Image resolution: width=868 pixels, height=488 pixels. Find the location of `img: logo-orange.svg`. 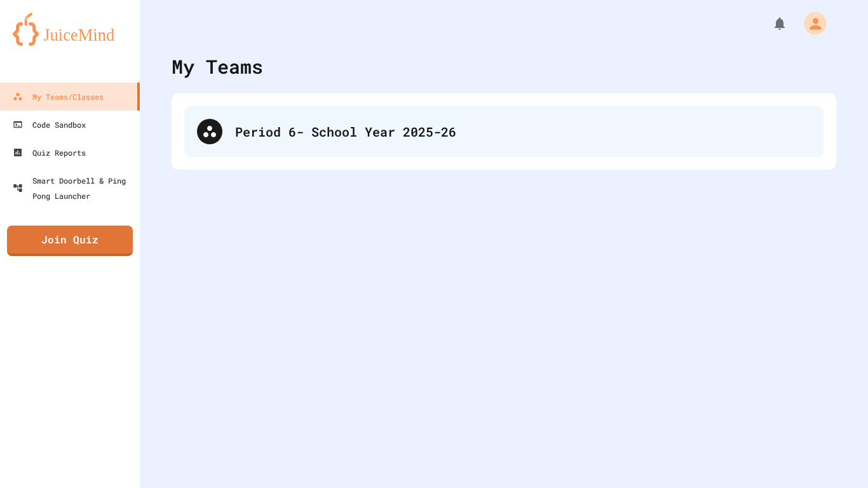

img: logo-orange.svg is located at coordinates (70, 29).